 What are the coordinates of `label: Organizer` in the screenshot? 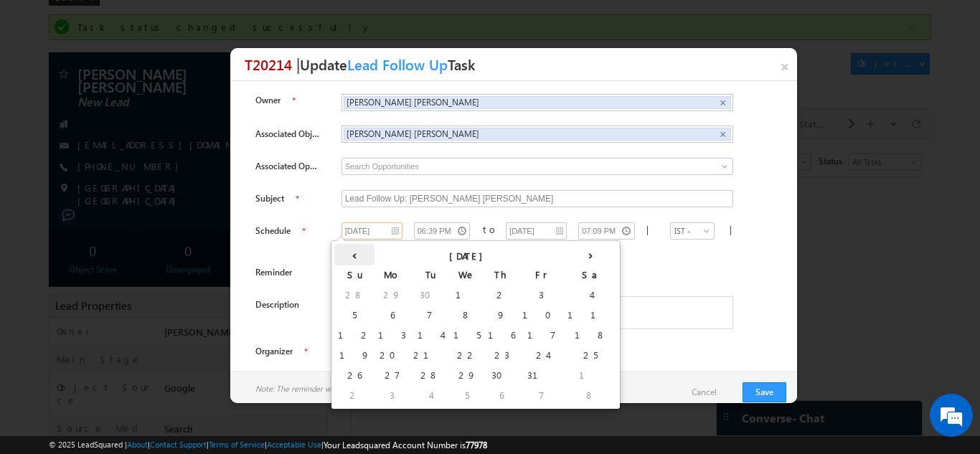 It's located at (274, 352).